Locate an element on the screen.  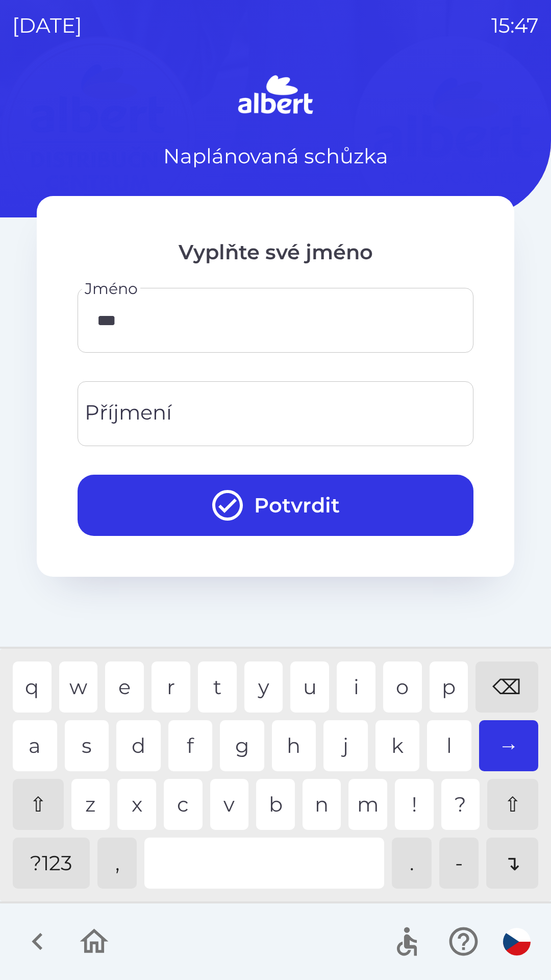
label: Jméno is located at coordinates (112, 288).